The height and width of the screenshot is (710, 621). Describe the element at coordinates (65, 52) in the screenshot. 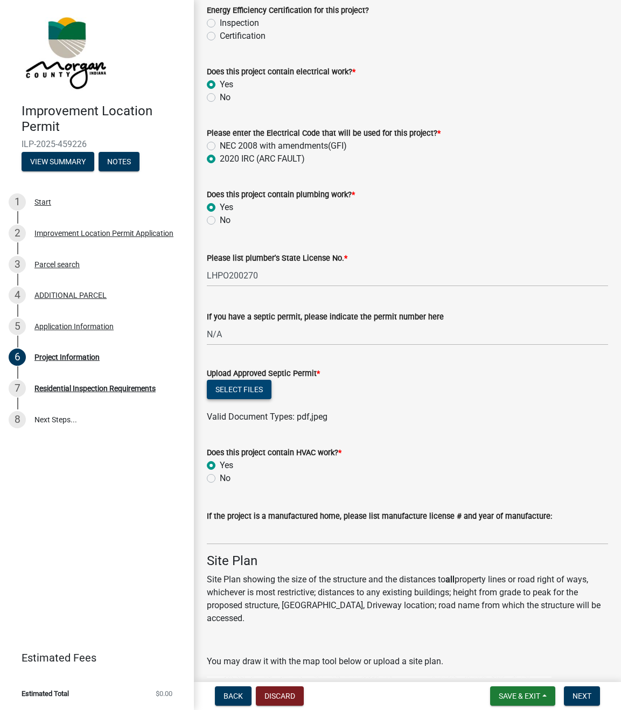

I see `img: Morgan County, Indiana` at that location.